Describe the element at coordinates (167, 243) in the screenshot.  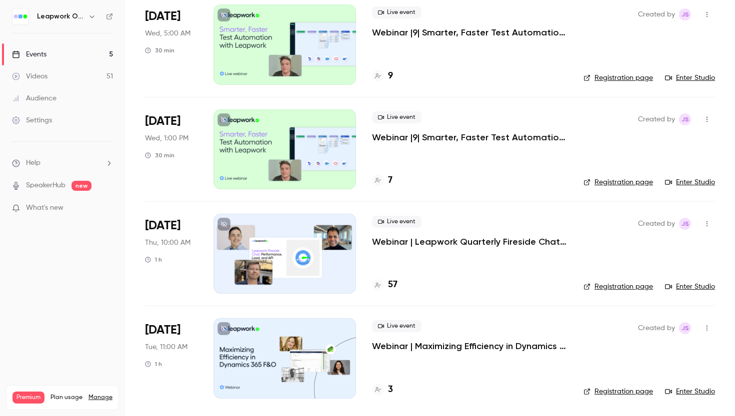
I see `span: Thu, 10:00 AM` at that location.